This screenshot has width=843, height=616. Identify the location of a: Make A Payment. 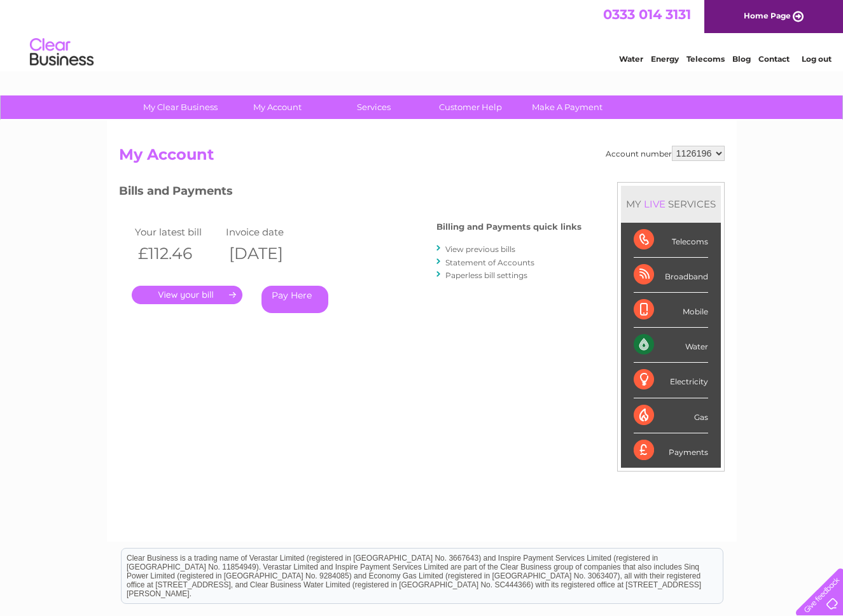
(567, 107).